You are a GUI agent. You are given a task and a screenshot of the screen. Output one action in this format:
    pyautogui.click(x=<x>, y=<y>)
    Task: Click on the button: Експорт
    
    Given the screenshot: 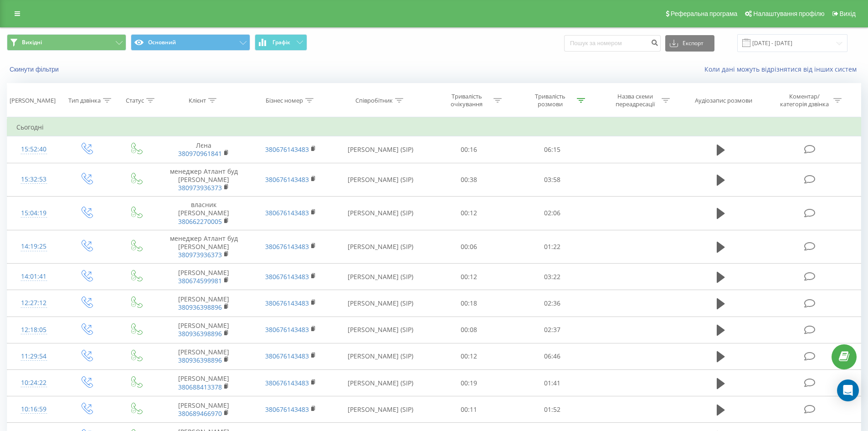 What is the action you would take?
    pyautogui.click(x=690, y=43)
    